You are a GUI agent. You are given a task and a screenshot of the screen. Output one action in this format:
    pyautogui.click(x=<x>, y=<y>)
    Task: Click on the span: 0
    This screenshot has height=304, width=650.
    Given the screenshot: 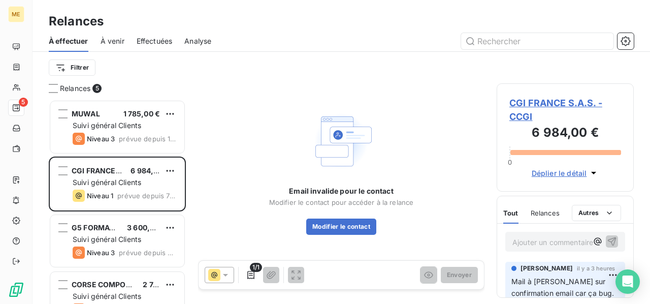 What is the action you would take?
    pyautogui.click(x=510, y=162)
    